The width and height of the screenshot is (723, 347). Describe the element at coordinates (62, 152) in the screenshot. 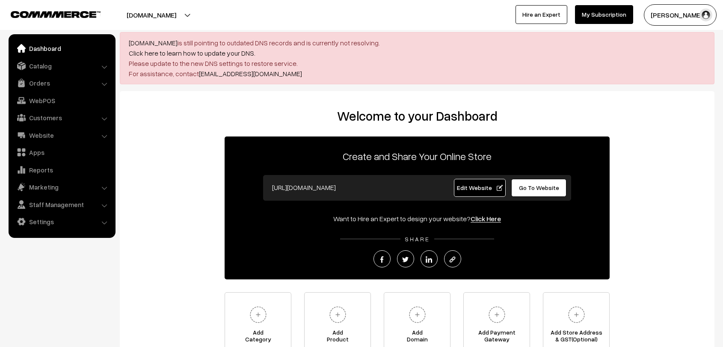

I see `a: Apps` at that location.